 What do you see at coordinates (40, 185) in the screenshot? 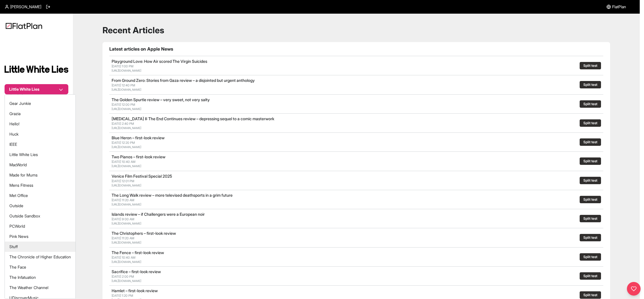
I see `button: Mens Fitness` at bounding box center [40, 185].